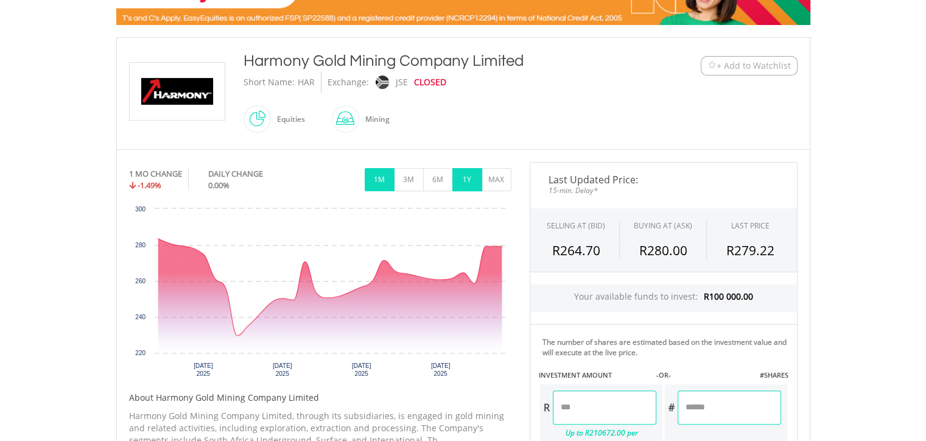  I want to click on span: R279.22, so click(750, 250).